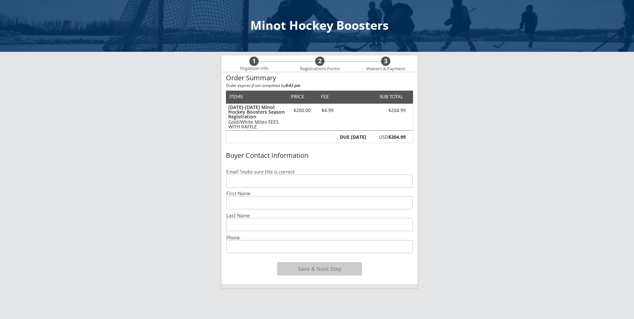  What do you see at coordinates (320, 237) in the screenshot?
I see `div: Phone` at bounding box center [320, 237].